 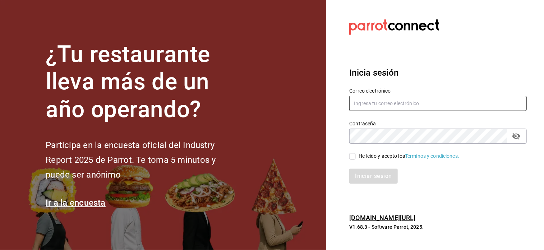 I want to click on a: Términos y condiciones., so click(x=432, y=156).